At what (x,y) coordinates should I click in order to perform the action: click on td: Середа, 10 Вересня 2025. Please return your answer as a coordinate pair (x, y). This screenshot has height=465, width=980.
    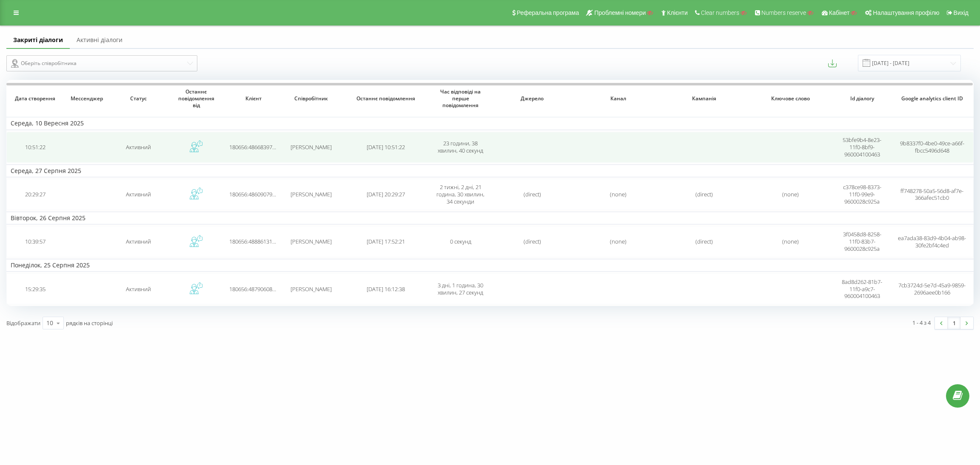
    Looking at the image, I should click on (490, 124).